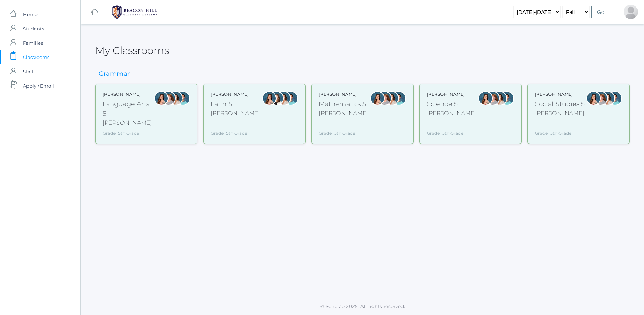 The width and height of the screenshot is (644, 315). Describe the element at coordinates (28, 71) in the screenshot. I see `span: Staff` at that location.